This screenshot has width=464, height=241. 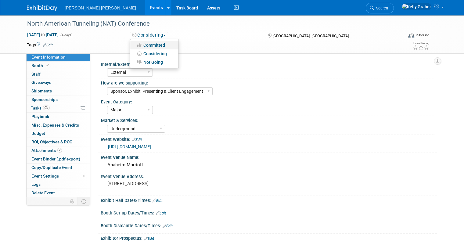 What do you see at coordinates (52, 142) in the screenshot?
I see `span: ROI, Objectives & ROO` at bounding box center [52, 142].